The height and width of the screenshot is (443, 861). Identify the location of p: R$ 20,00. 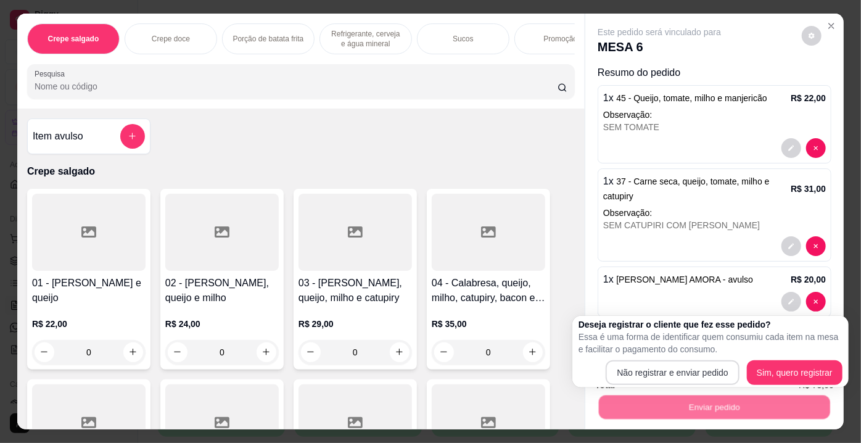
(808, 279).